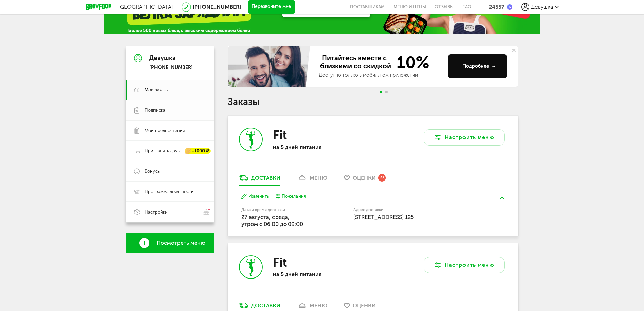 This screenshot has width=644, height=311. Describe the element at coordinates (272, 221) in the screenshot. I see `span: 27 августа, среда, утром c 06:00 до 09:00` at that location.